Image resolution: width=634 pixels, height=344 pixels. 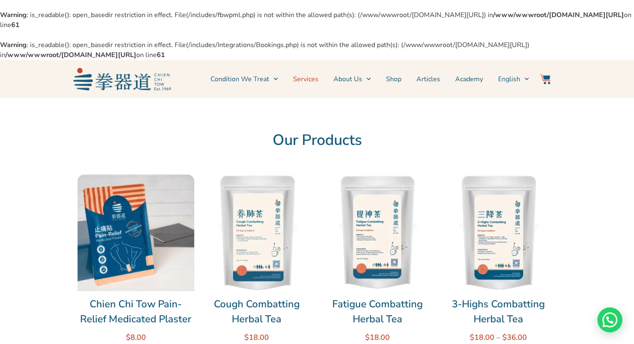 I want to click on img: Chien Chi Tow Pain-Relief Medicated Plaster, so click(x=136, y=233).